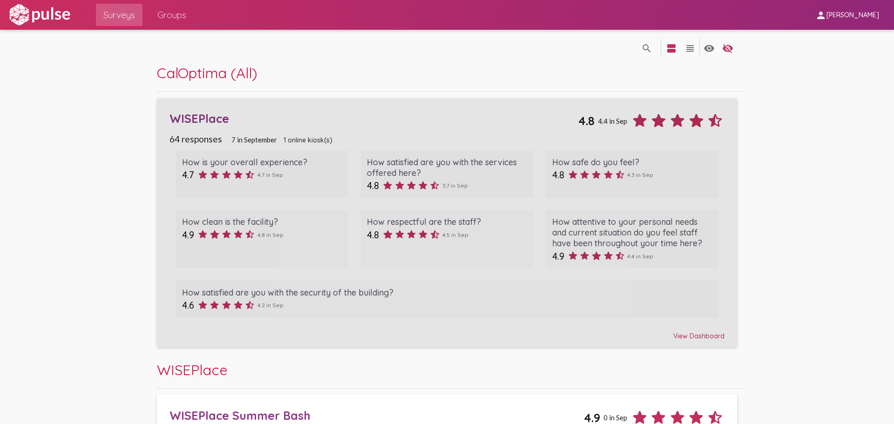 The image size is (894, 424). I want to click on span: 4.8 in Sep, so click(271, 235).